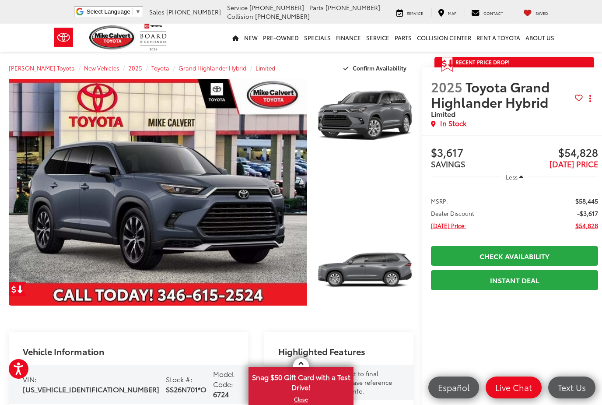  I want to click on a: Specials, so click(317, 38).